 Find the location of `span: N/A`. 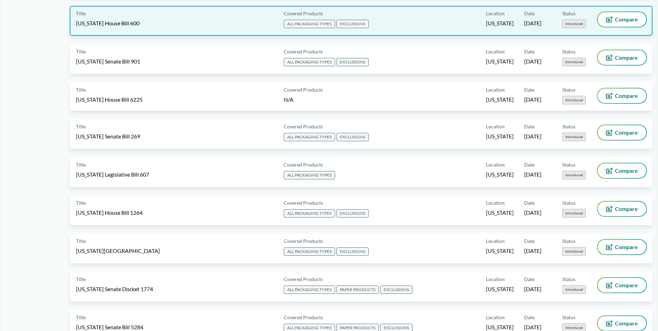

span: N/A is located at coordinates (289, 99).